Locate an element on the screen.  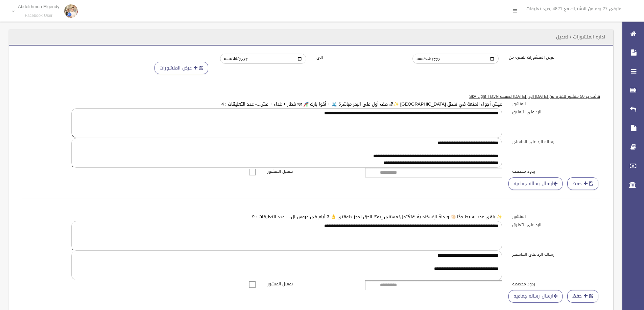
header: اداره المنشورات / تعديل is located at coordinates (580, 37).